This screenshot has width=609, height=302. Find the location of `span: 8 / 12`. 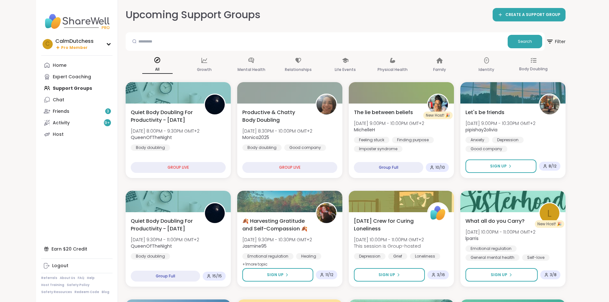

span: 8 / 12 is located at coordinates (552, 166).